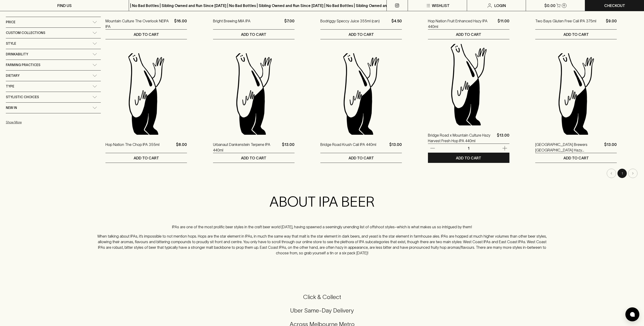  I want to click on span: Price, so click(11, 22).